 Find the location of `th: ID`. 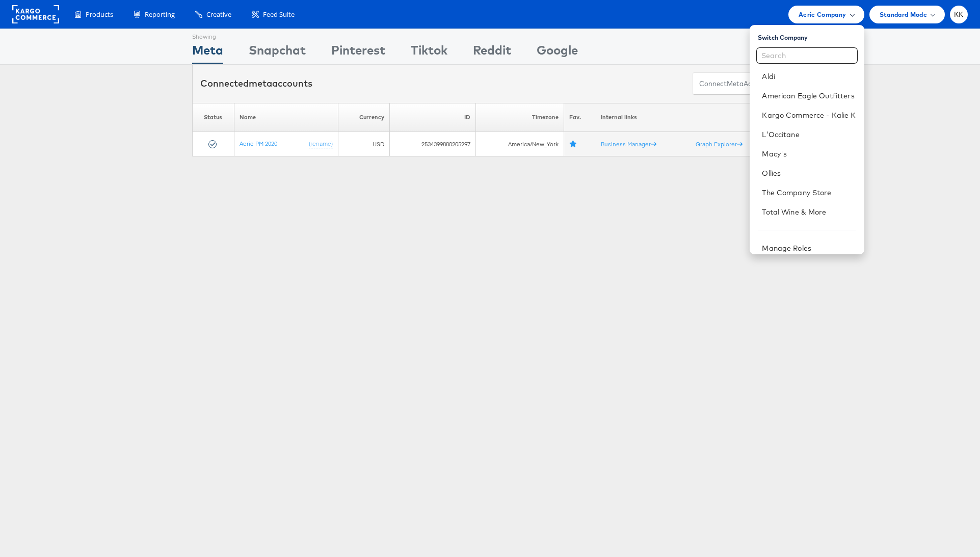

th: ID is located at coordinates (433, 117).